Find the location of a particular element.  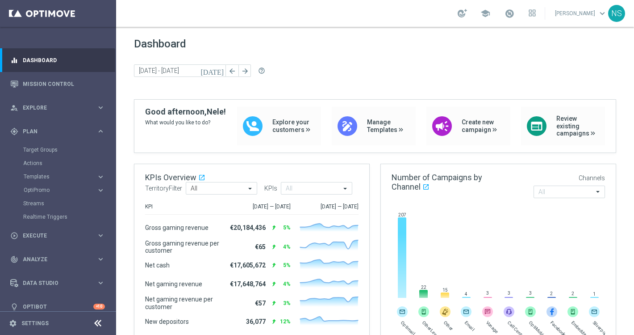

a: Optibot is located at coordinates (58, 306).